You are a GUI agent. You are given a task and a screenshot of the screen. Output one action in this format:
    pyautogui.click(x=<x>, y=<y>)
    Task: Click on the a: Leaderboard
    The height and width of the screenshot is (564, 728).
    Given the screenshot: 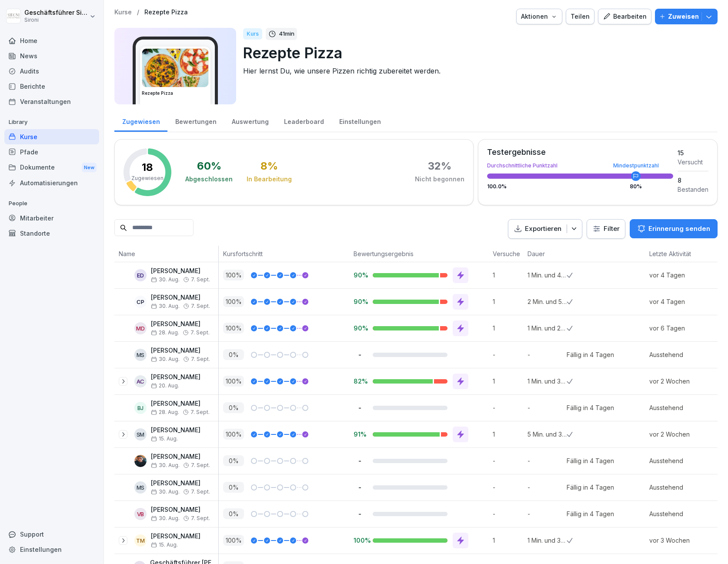 What is the action you would take?
    pyautogui.click(x=304, y=121)
    